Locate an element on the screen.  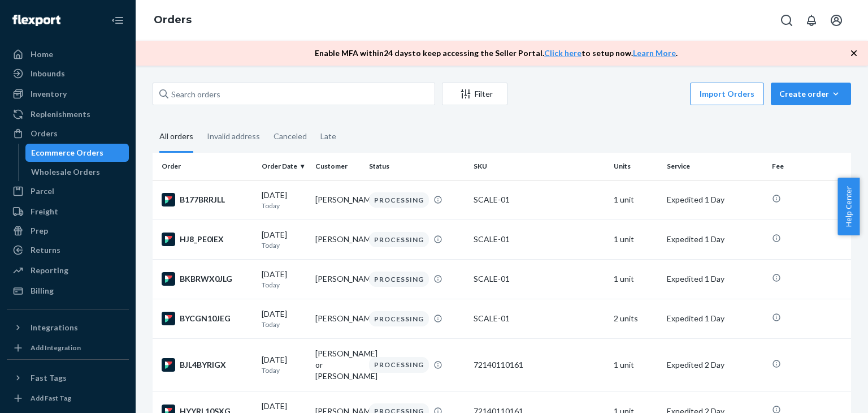
div: Replenishments is located at coordinates (61, 114).